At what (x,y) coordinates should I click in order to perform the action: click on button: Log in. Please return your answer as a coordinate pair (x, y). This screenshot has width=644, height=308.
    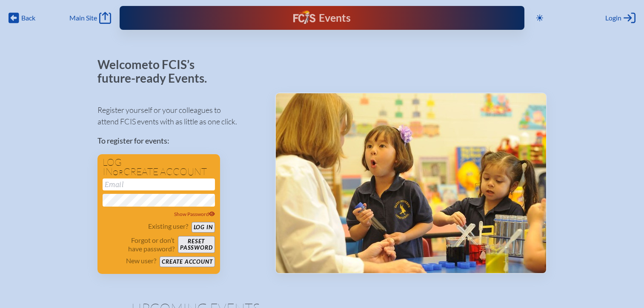
    Looking at the image, I should click on (203, 227).